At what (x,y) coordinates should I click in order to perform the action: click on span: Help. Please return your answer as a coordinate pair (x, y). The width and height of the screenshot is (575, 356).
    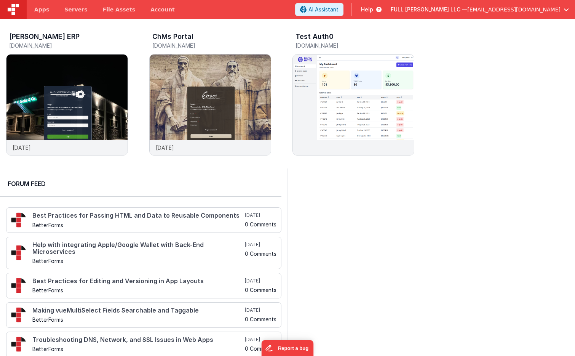
    Looking at the image, I should click on (367, 10).